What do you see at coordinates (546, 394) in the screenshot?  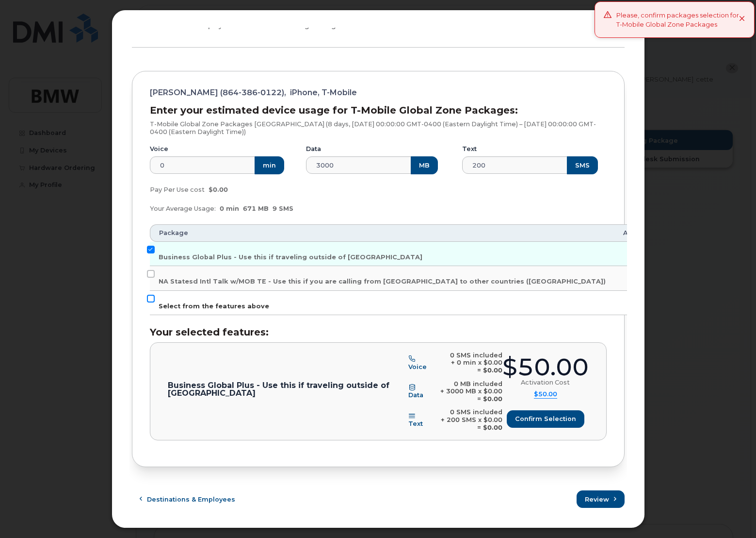 I see `summary: $50.00` at bounding box center [546, 394].